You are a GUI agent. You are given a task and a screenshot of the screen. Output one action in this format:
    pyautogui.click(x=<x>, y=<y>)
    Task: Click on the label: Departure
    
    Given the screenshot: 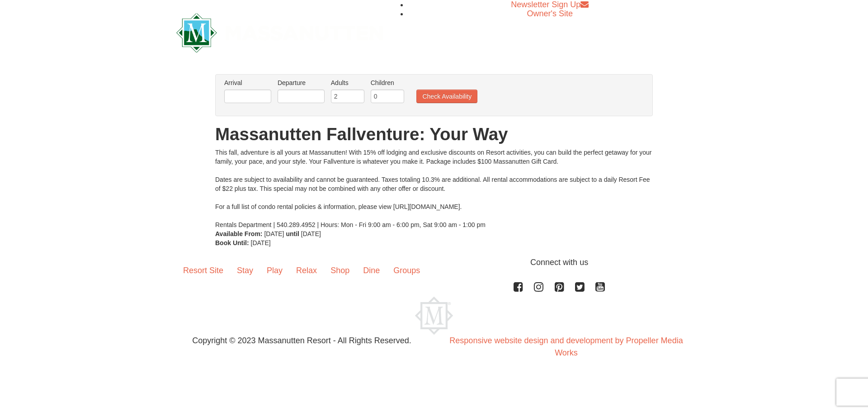 What is the action you would take?
    pyautogui.click(x=301, y=83)
    